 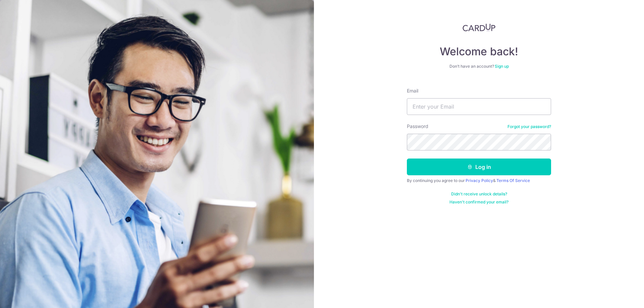 I want to click on a: Privacy Policy, so click(x=479, y=180).